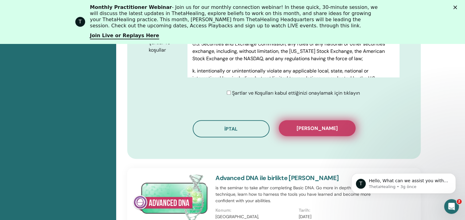 This screenshot has width=465, height=220. Describe the element at coordinates (131, 7) in the screenshot. I see `b: Monthly Practitioner Webinar` at that location.